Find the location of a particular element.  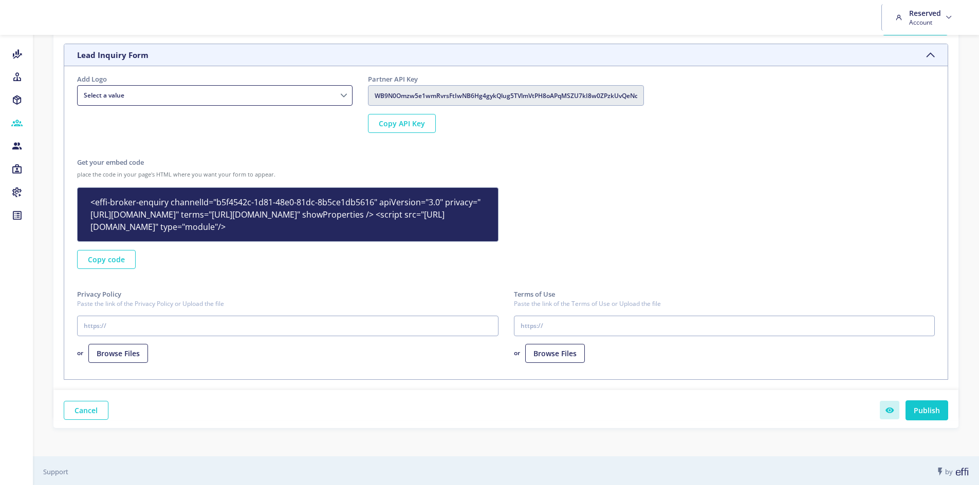

img: brand-logo.ec75409.png is located at coordinates (25, 17).